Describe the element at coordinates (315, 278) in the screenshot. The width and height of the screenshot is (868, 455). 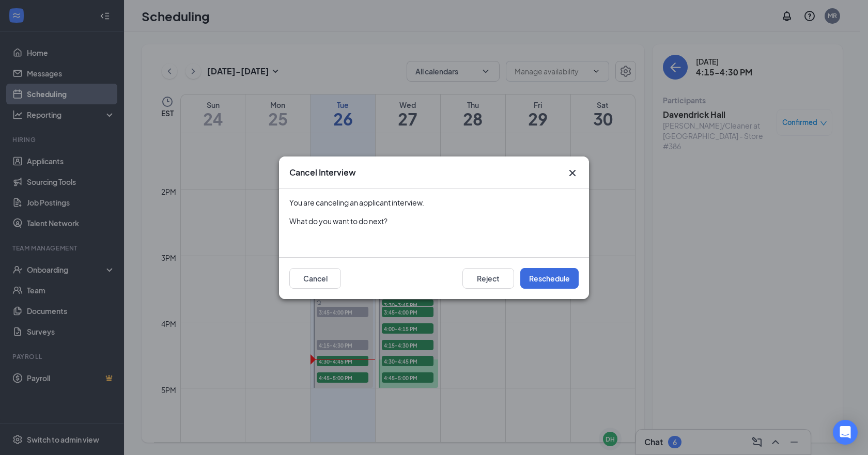
I see `button: Cancel` at that location.